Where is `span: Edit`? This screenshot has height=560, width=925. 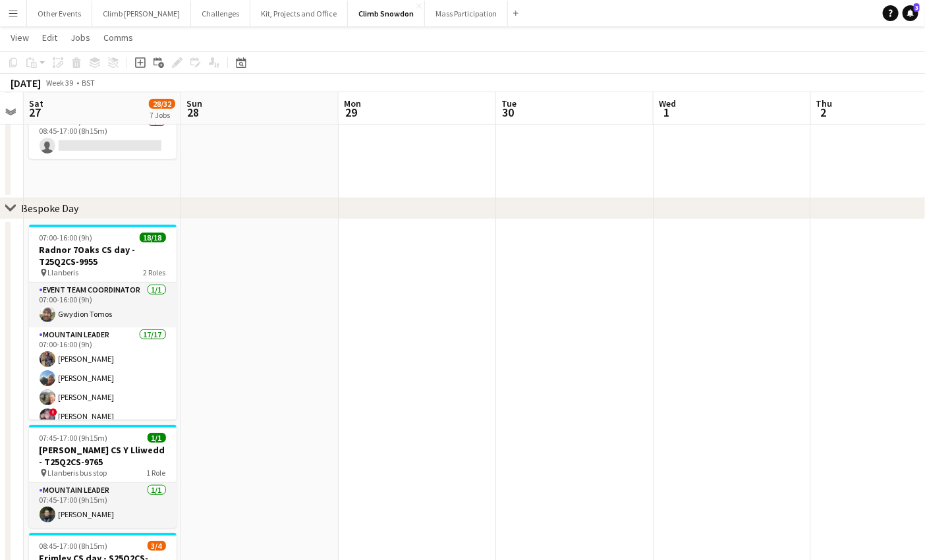 span: Edit is located at coordinates (50, 38).